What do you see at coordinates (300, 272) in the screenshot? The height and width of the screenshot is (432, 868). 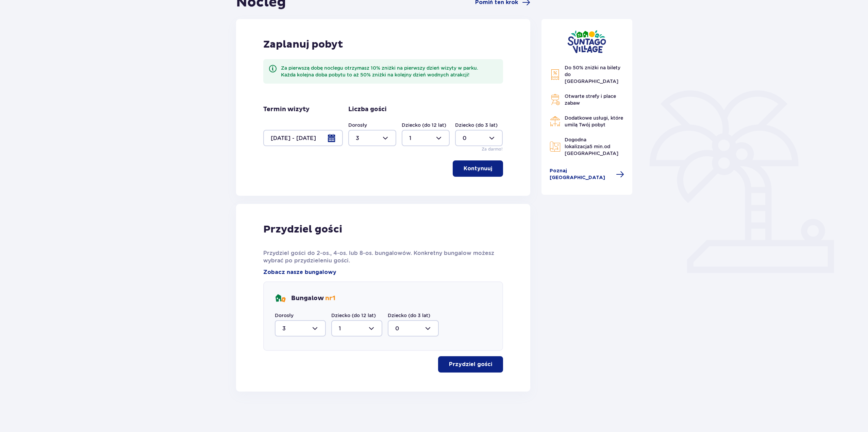 I see `span: Zobacz nasze bungalowy` at bounding box center [300, 272].